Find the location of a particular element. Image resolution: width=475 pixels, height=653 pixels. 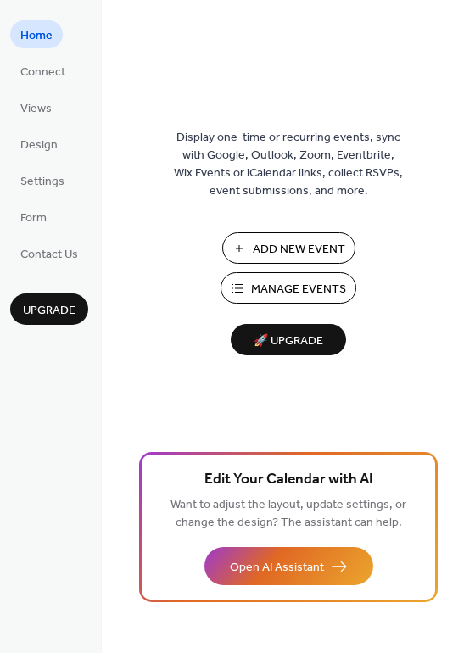

span: Open AI Assistant is located at coordinates (277, 568).